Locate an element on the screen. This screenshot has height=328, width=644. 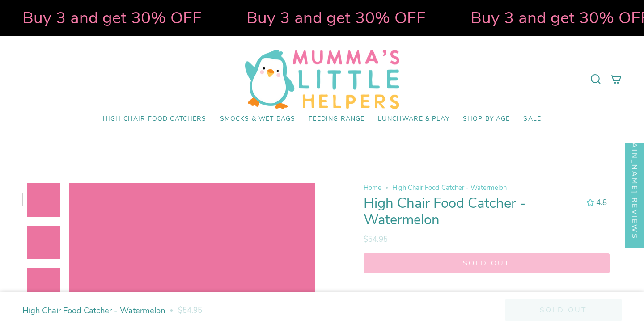
span: Shop by Age is located at coordinates (487, 119).